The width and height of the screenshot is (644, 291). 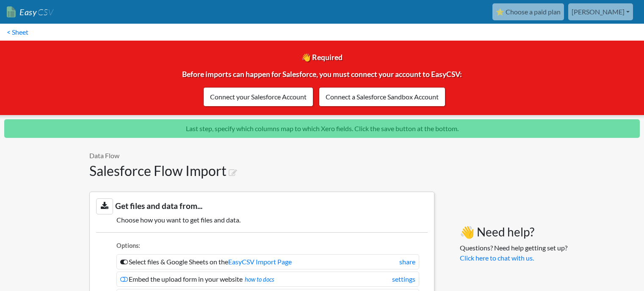 I want to click on li: Embed the upload form in your website, so click(x=267, y=279).